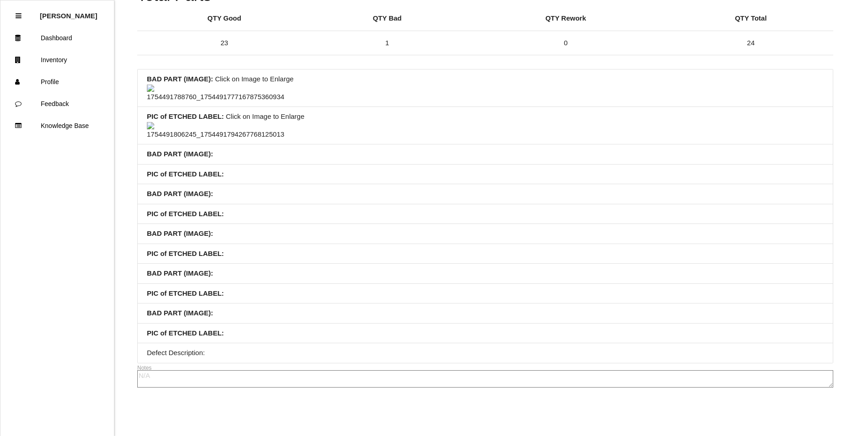 The width and height of the screenshot is (868, 436). I want to click on p: Joel Kern, so click(69, 12).